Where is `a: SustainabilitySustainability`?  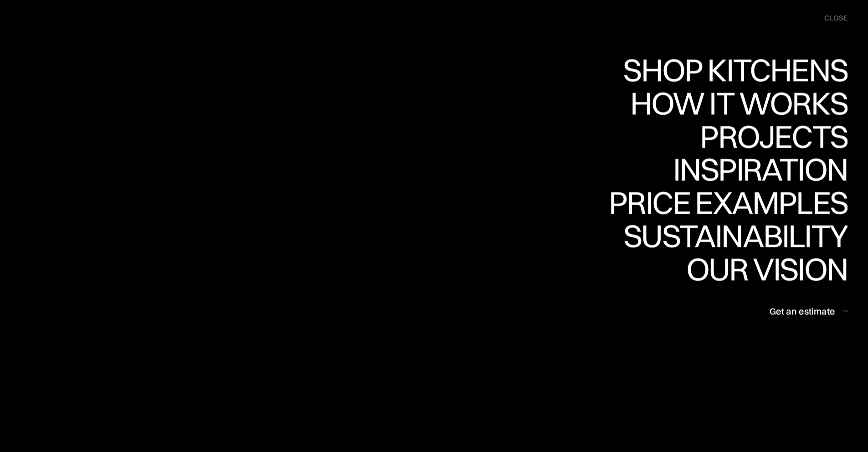
a: SustainabilitySustainability is located at coordinates (731, 236).